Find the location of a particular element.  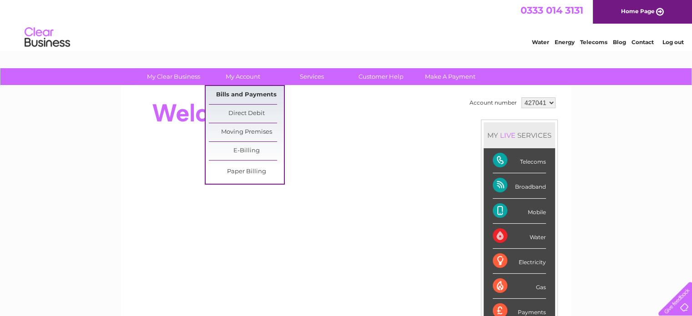

a: Log out is located at coordinates (673, 42).